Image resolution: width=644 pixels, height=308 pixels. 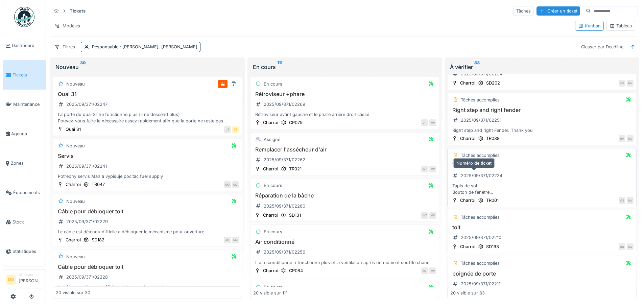 What do you see at coordinates (28, 251) in the screenshot?
I see `span: Statistiques` at bounding box center [28, 251].